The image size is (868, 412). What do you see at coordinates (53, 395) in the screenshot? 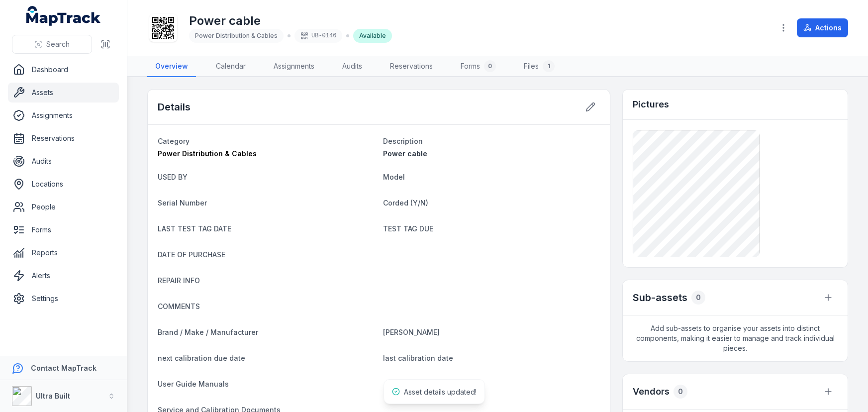
I see `strong: Ultra Built` at bounding box center [53, 395].